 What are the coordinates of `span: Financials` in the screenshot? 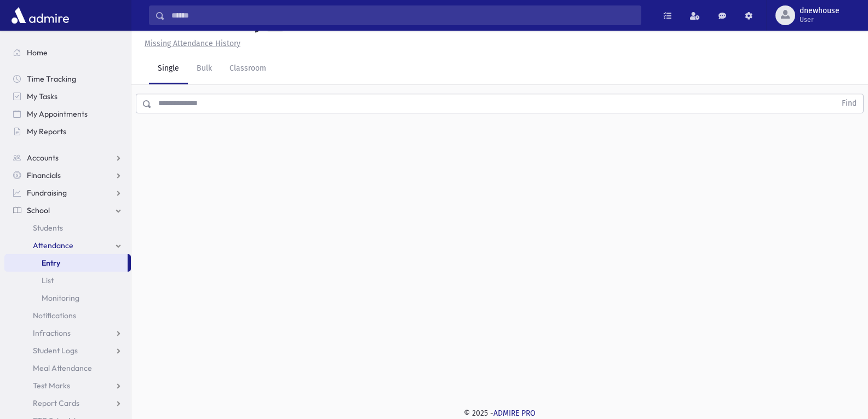 It's located at (44, 175).